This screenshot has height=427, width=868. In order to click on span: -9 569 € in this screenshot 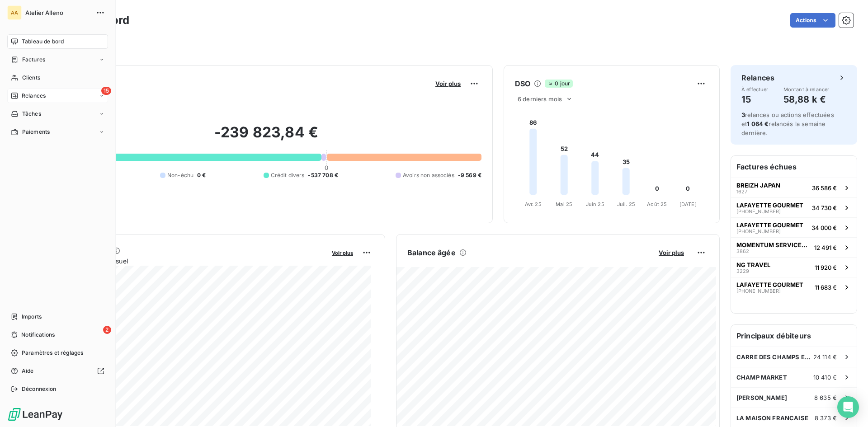, I will do `click(470, 176)`.